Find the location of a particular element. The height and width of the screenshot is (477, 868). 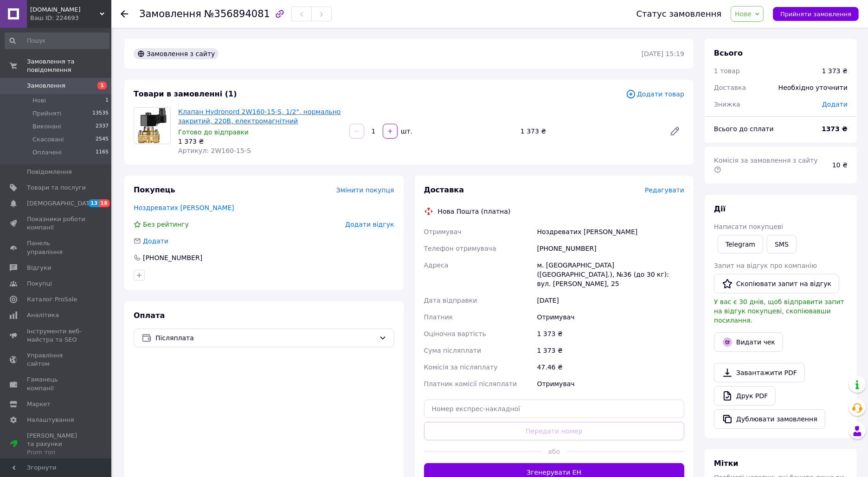

input: Пошук is located at coordinates (57, 41).